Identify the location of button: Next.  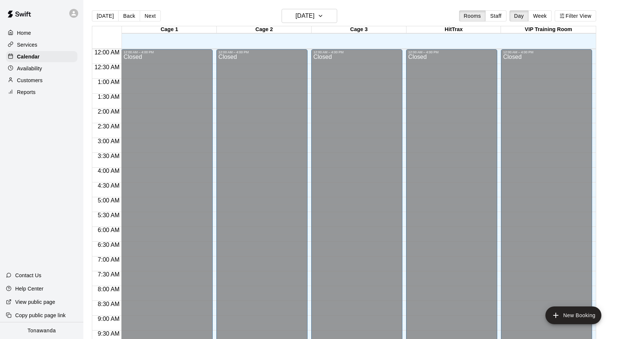
(150, 16).